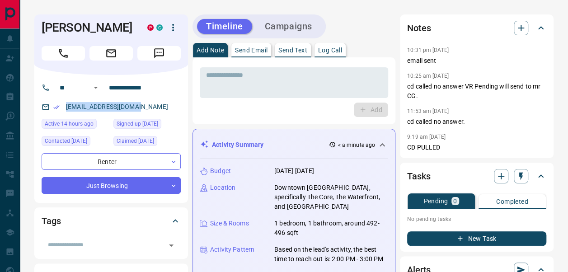 Image resolution: width=568 pixels, height=272 pixels. I want to click on h2: Tasks, so click(418, 176).